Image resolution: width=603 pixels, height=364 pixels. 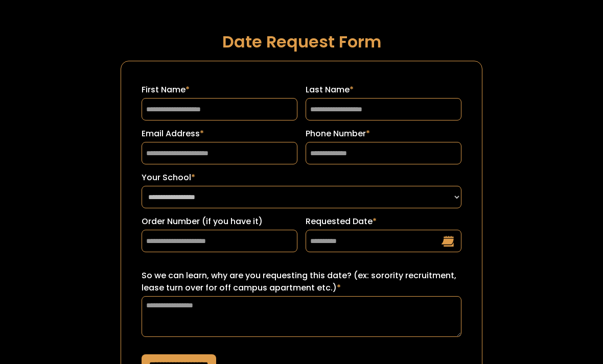 What do you see at coordinates (383, 222) in the screenshot?
I see `label: Requested Date` at bounding box center [383, 222].